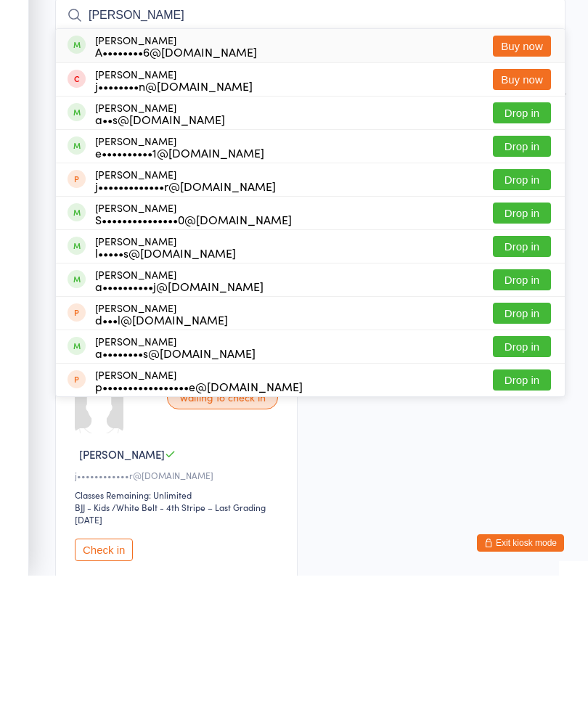 This screenshot has width=588, height=707. What do you see at coordinates (92, 638) in the screenshot?
I see `div: BJJ - Kids` at bounding box center [92, 638].